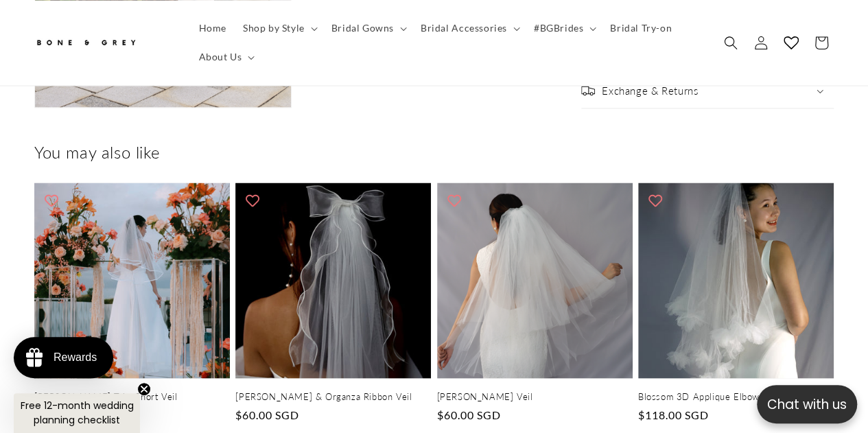  What do you see at coordinates (279, 28) in the screenshot?
I see `summary: Shop by Style` at bounding box center [279, 28].